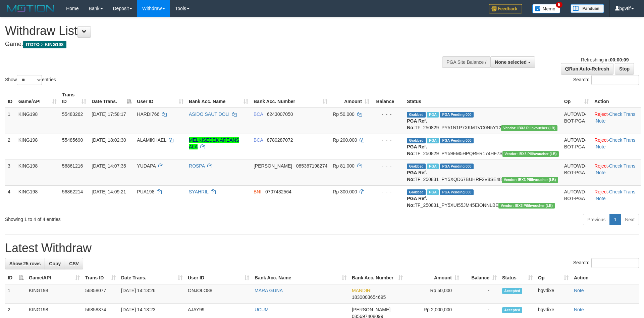  What do you see at coordinates (218, 294) in the screenshot?
I see `td: ONJOLO88` at bounding box center [218, 294].